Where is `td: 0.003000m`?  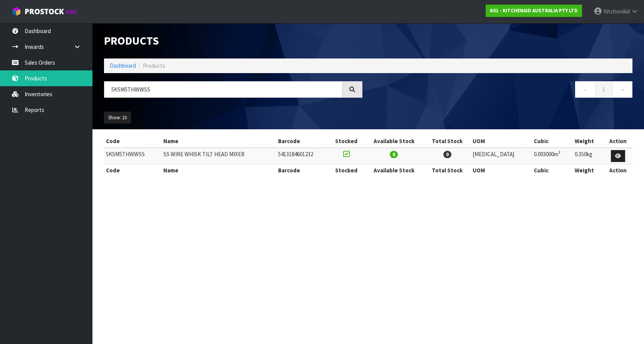
td: 0.003000m is located at coordinates (552, 156).